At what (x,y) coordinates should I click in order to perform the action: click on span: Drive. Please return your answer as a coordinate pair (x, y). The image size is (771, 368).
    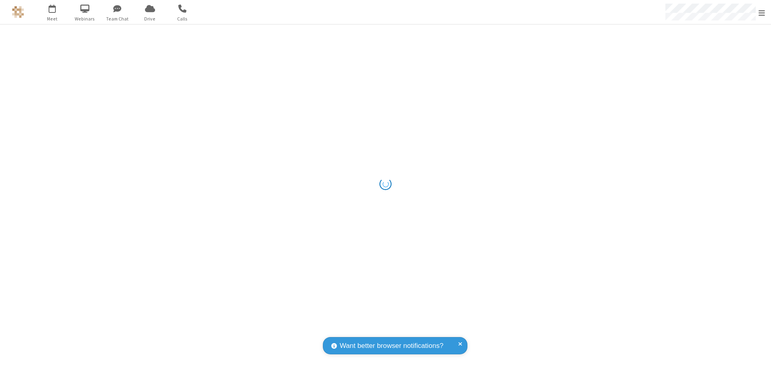
    Looking at the image, I should click on (150, 19).